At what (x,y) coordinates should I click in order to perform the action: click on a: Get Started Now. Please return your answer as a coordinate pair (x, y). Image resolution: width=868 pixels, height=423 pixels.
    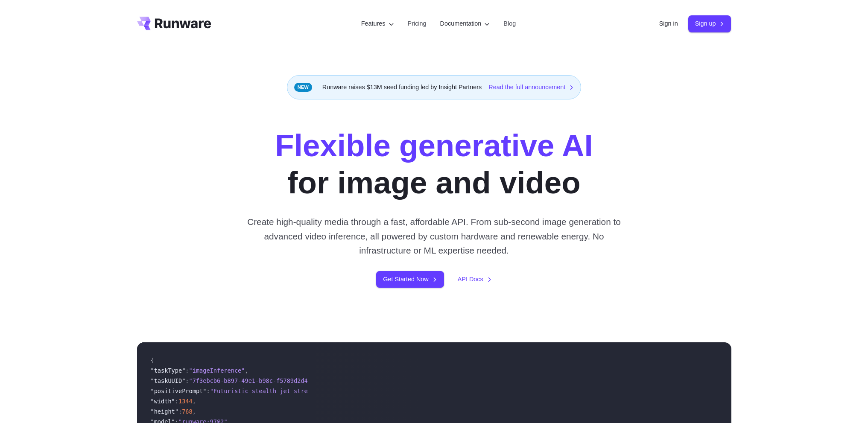
    Looking at the image, I should click on (410, 279).